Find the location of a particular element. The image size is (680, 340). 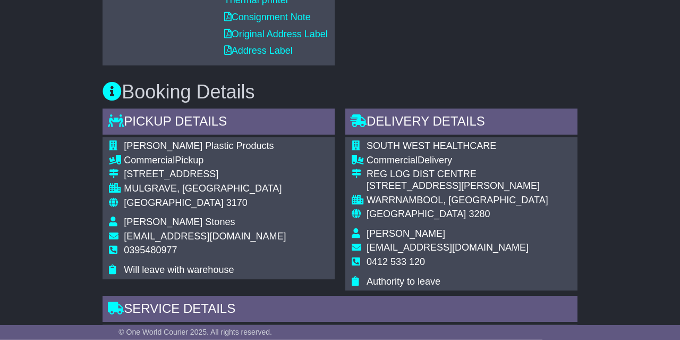

a: Address Label is located at coordinates (258, 50).